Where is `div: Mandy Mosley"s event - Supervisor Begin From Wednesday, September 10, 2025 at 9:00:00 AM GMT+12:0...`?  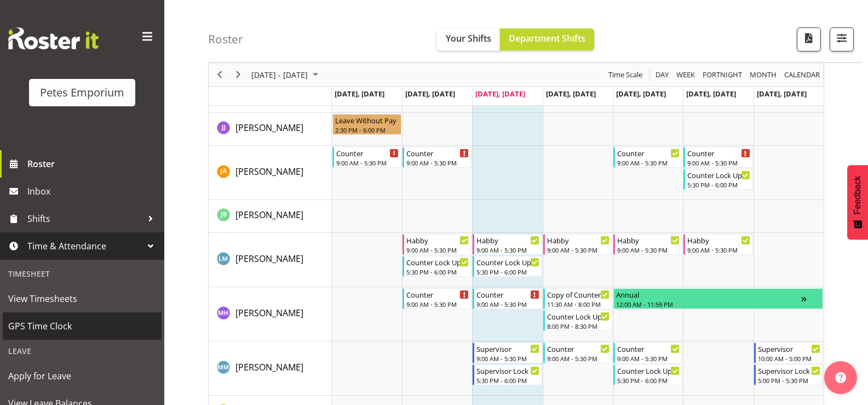 div: Mandy Mosley"s event - Supervisor Begin From Wednesday, September 10, 2025 at 9:00:00 AM GMT+12:0... is located at coordinates (507, 353).